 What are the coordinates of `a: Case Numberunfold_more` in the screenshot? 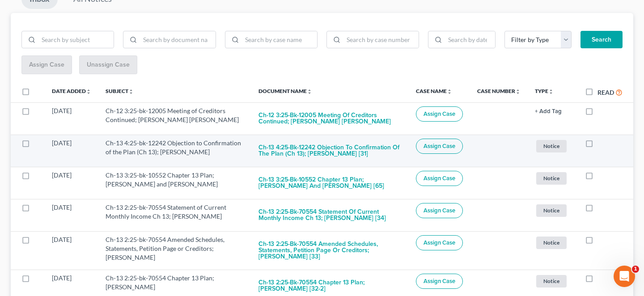 It's located at (499, 91).